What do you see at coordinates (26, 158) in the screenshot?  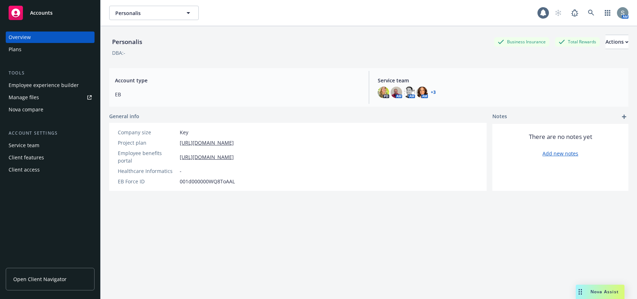 I see `div: Client features` at bounding box center [26, 158].